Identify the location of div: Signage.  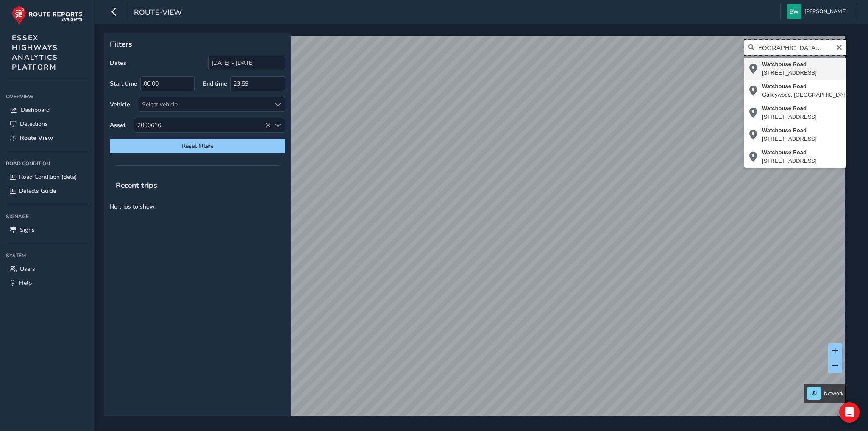
(47, 217).